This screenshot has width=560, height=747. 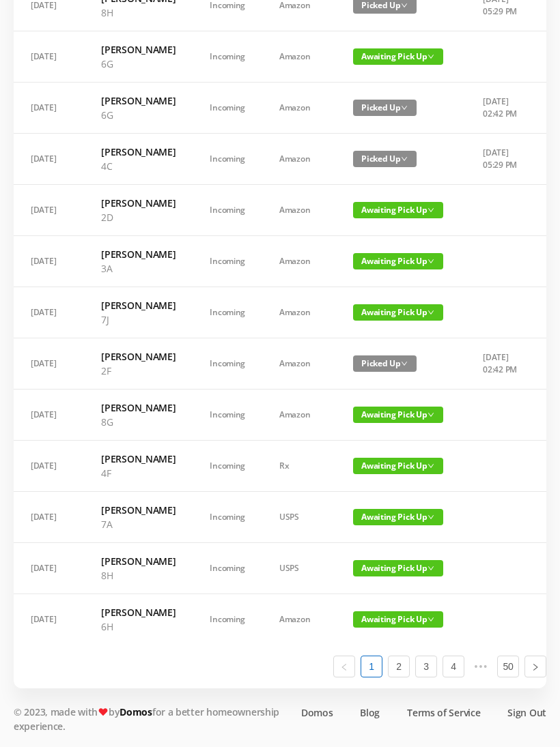 What do you see at coordinates (371, 667) in the screenshot?
I see `li: 1` at bounding box center [371, 667].